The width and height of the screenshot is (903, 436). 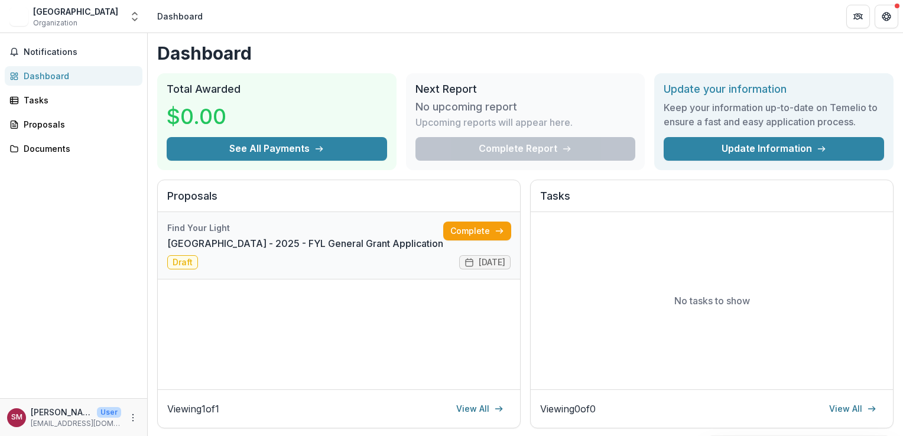 What do you see at coordinates (73, 76) in the screenshot?
I see `a: Dashboard` at bounding box center [73, 76].